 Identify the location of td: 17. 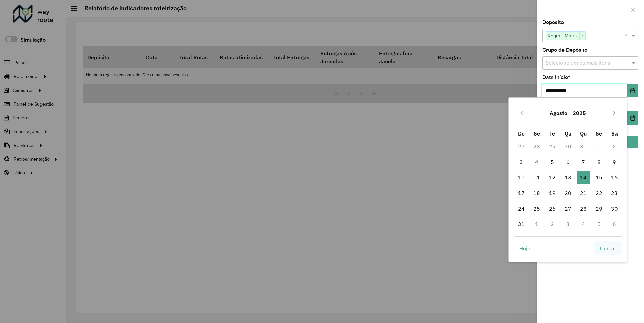
(521, 193).